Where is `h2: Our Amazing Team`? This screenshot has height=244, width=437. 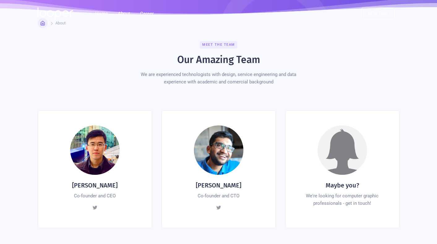
h2: Our Amazing Team is located at coordinates (219, 60).